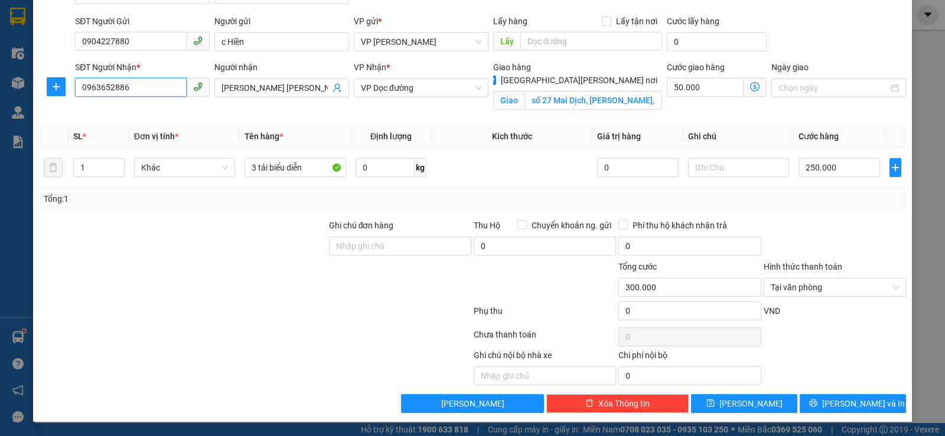 The height and width of the screenshot is (436, 945). What do you see at coordinates (772, 311) in the screenshot?
I see `span: VND` at bounding box center [772, 311].